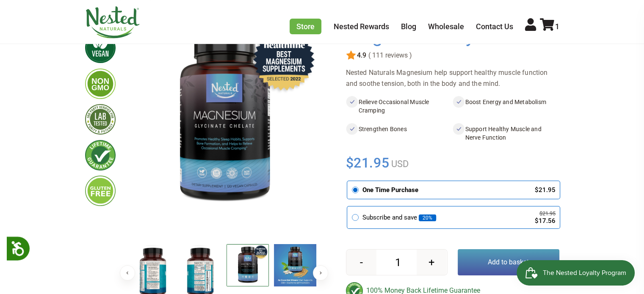  Describe the element at coordinates (408, 26) in the screenshot. I see `a: Blog` at that location.